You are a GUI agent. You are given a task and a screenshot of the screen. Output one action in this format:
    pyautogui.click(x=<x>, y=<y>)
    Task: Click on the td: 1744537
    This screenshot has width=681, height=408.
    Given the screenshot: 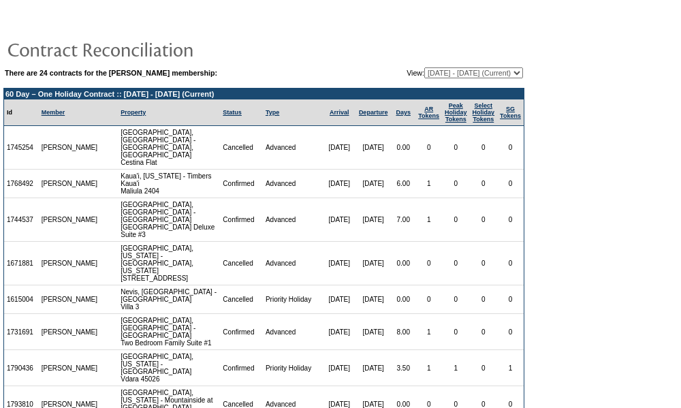 What is the action you would take?
    pyautogui.click(x=21, y=220)
    